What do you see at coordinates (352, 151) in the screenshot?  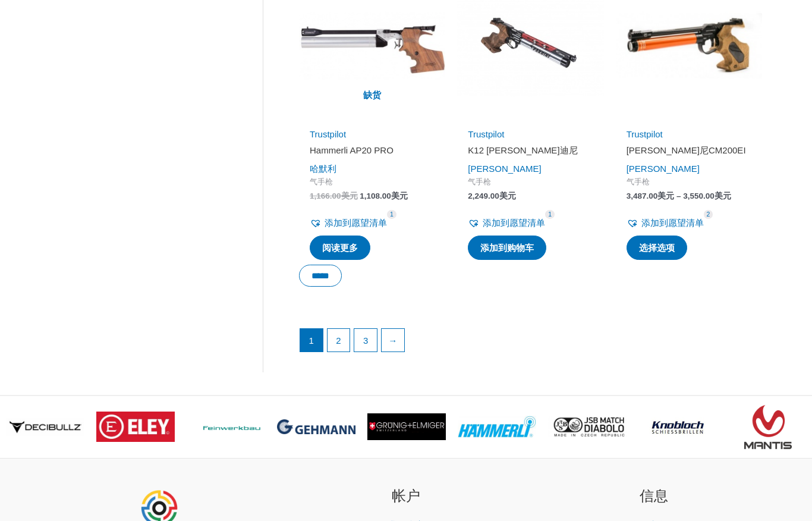 I see `font: Hammerli AP20 PRO` at bounding box center [352, 151].